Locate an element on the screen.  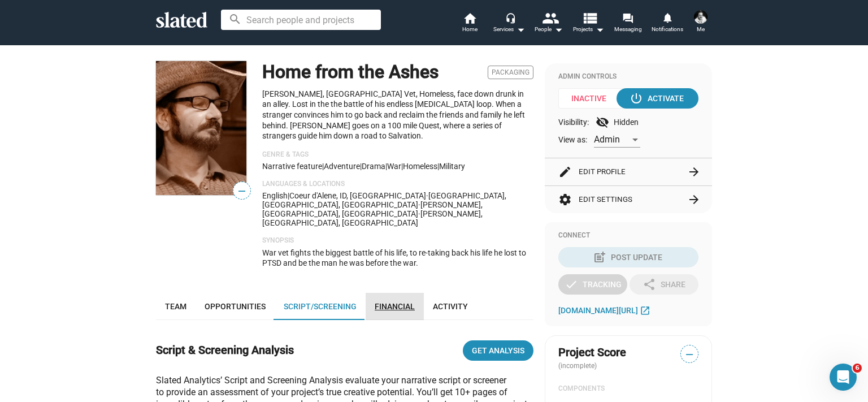
img: Steve L. Wyttree is located at coordinates (700, 17).